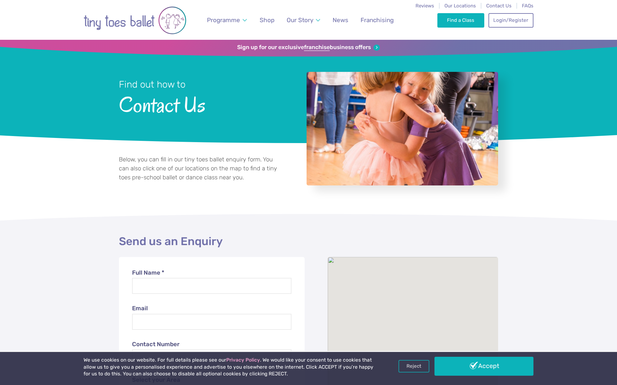 This screenshot has height=385, width=617. Describe the element at coordinates (267, 20) in the screenshot. I see `span: Shop` at that location.